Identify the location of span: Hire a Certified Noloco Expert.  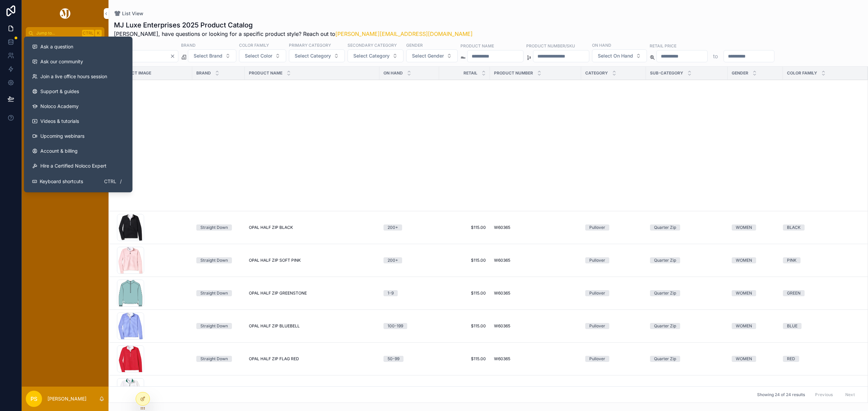
(74, 166).